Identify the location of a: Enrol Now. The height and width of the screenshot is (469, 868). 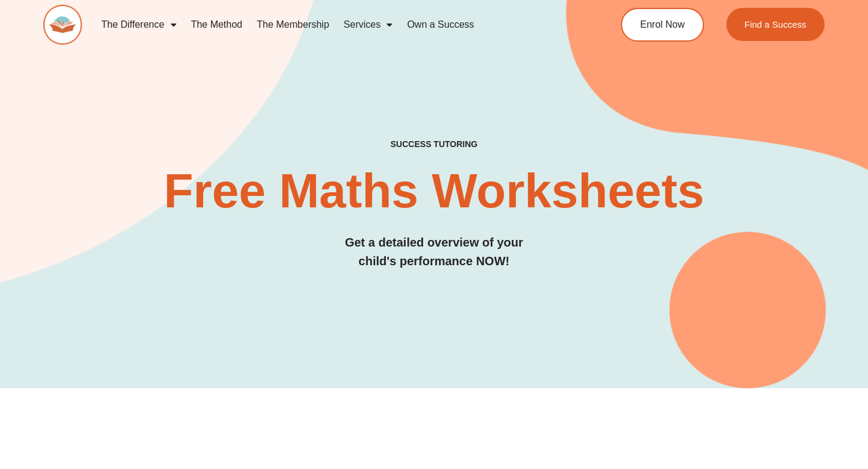
(662, 24).